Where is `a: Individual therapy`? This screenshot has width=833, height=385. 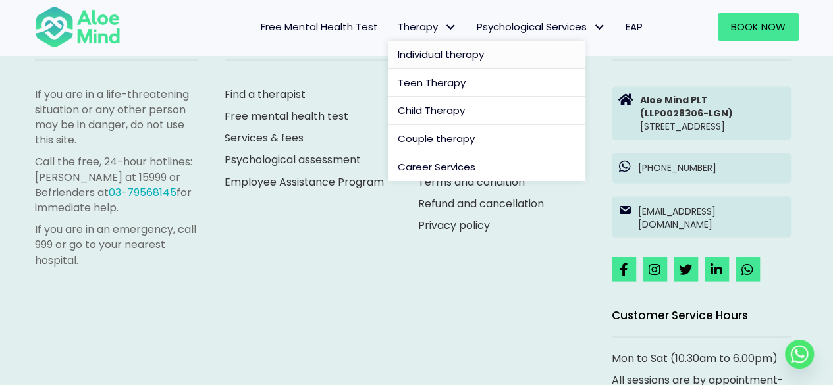
a: Individual therapy is located at coordinates (487, 55).